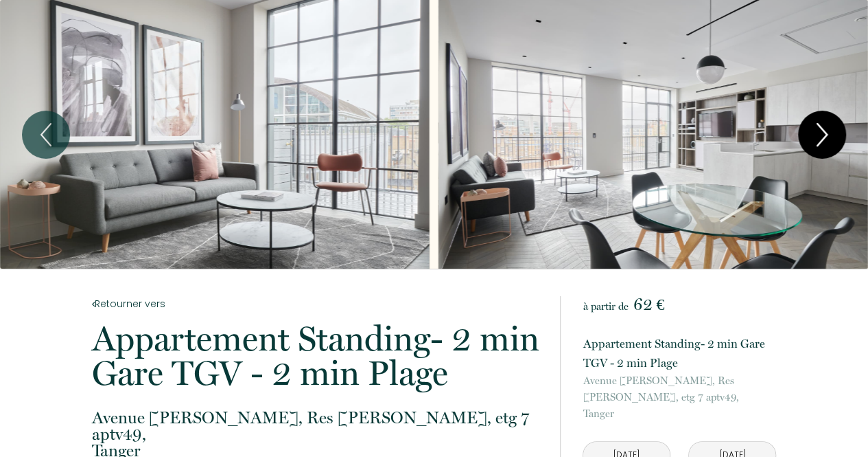 The width and height of the screenshot is (868, 457). What do you see at coordinates (318, 303) in the screenshot?
I see `a: Retourner vers` at bounding box center [318, 303].